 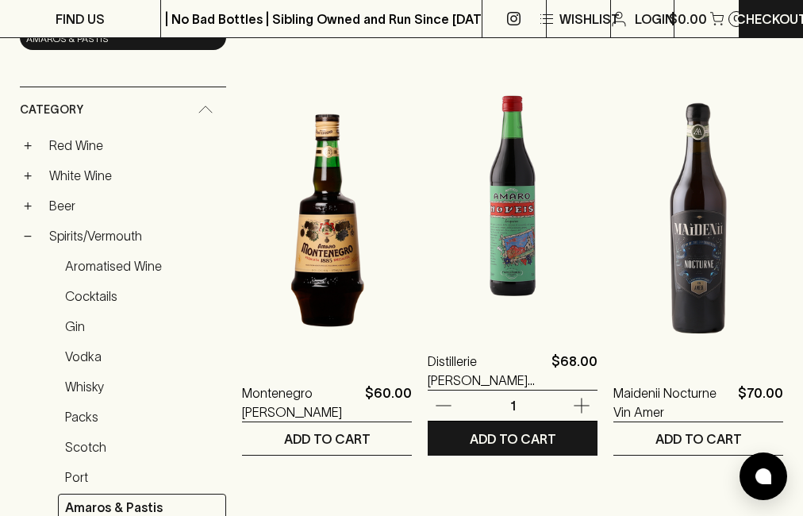 I want to click on p: $0.00, so click(x=688, y=19).